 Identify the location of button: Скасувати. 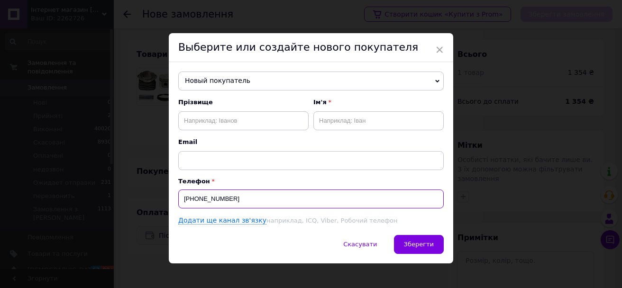
(360, 244).